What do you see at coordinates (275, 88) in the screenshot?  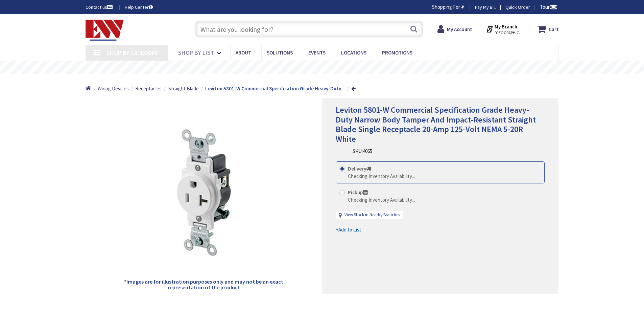 I see `strong: Leviton 5801-W Commercial Specification Grade Heavy-Duty...` at bounding box center [275, 88].